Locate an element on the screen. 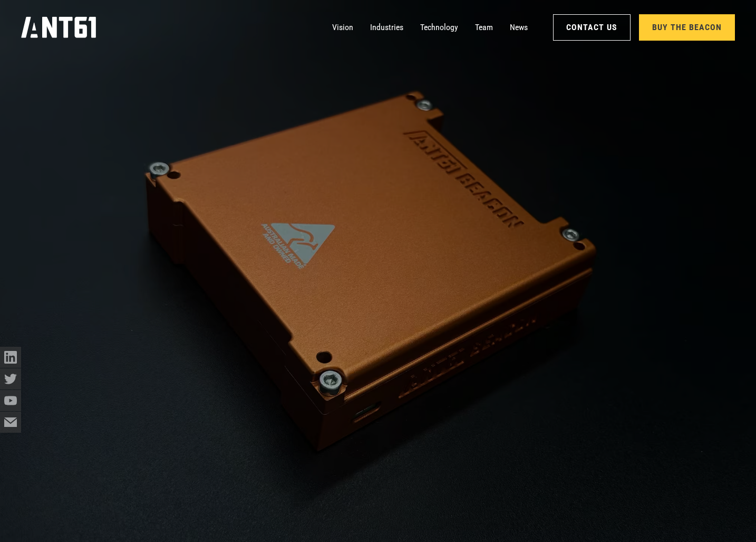 The width and height of the screenshot is (756, 542). a: Vision is located at coordinates (343, 28).